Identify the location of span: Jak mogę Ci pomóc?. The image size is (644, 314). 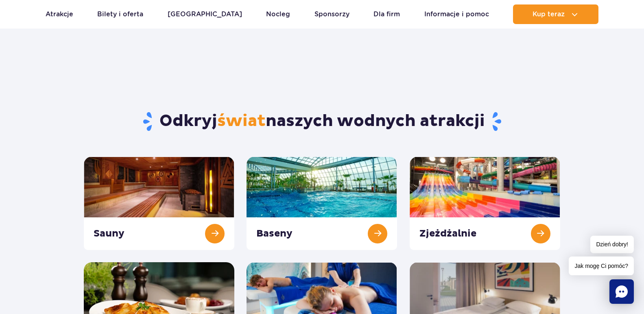
(601, 266).